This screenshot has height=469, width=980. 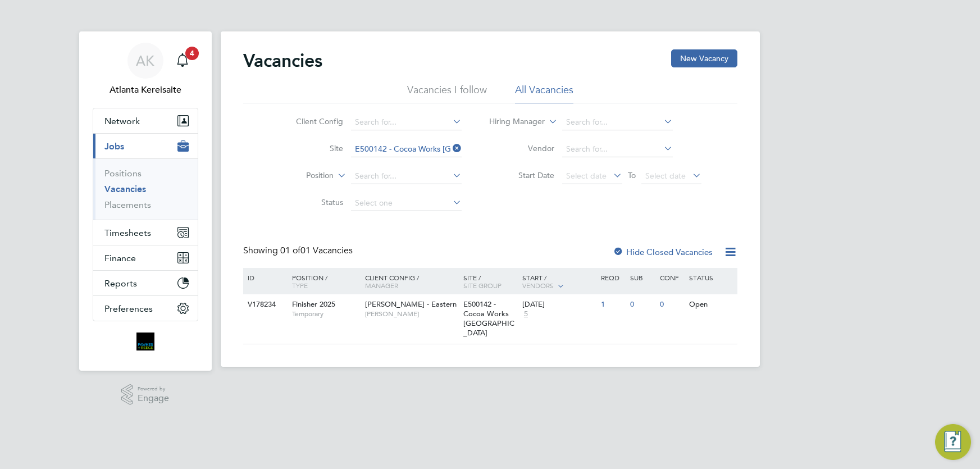 What do you see at coordinates (145, 189) in the screenshot?
I see `div: Jobs` at bounding box center [145, 189].